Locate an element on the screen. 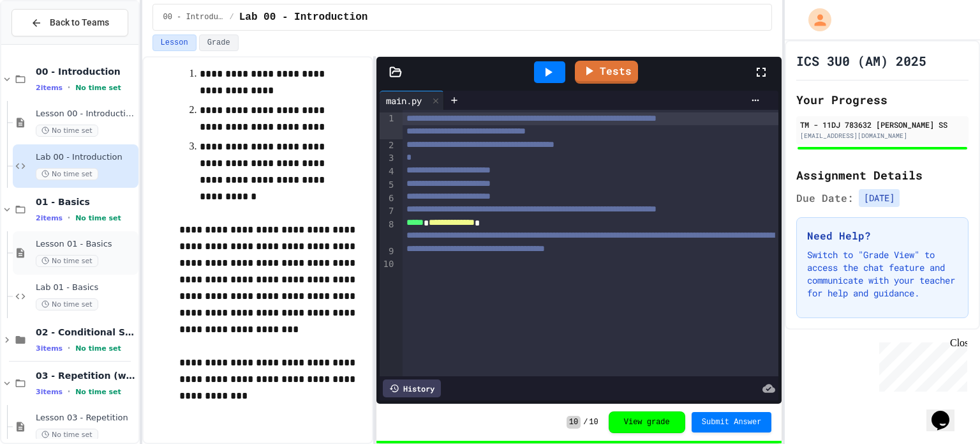 Image resolution: width=980 pixels, height=444 pixels. button: Submit Answer is located at coordinates (732, 422).